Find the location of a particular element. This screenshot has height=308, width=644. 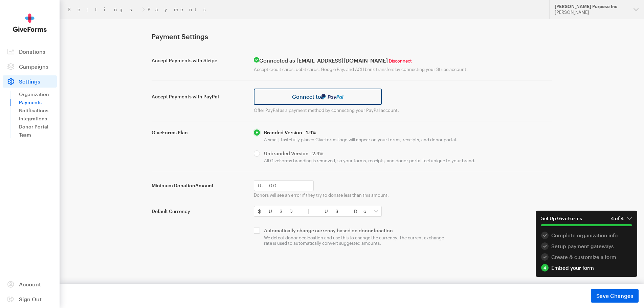

a: Integrations is located at coordinates (38, 119).